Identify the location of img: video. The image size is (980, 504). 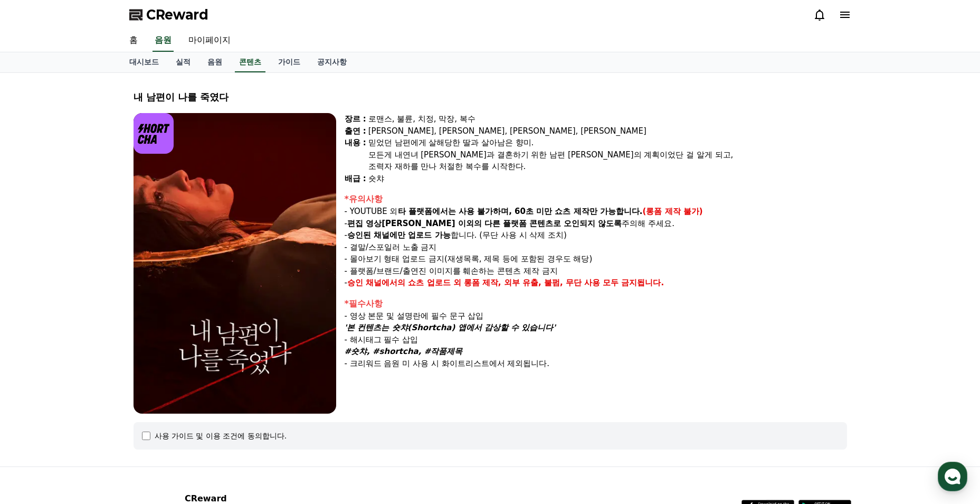
(235, 263).